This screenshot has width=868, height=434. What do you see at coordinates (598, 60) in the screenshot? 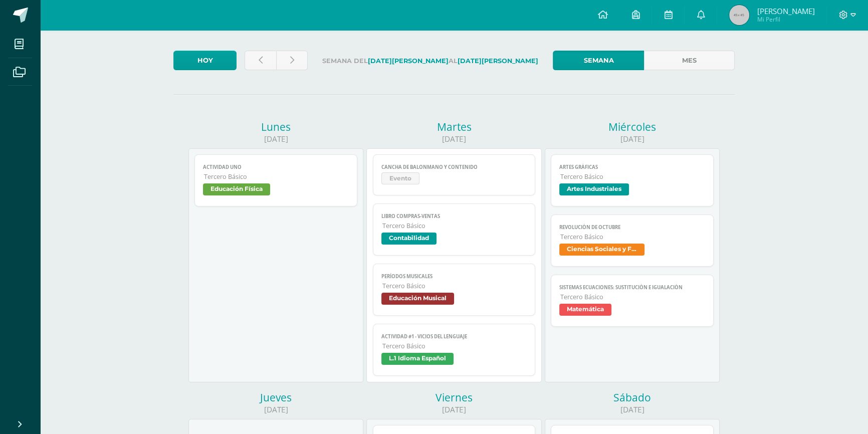
I see `a: Semana` at bounding box center [598, 60].